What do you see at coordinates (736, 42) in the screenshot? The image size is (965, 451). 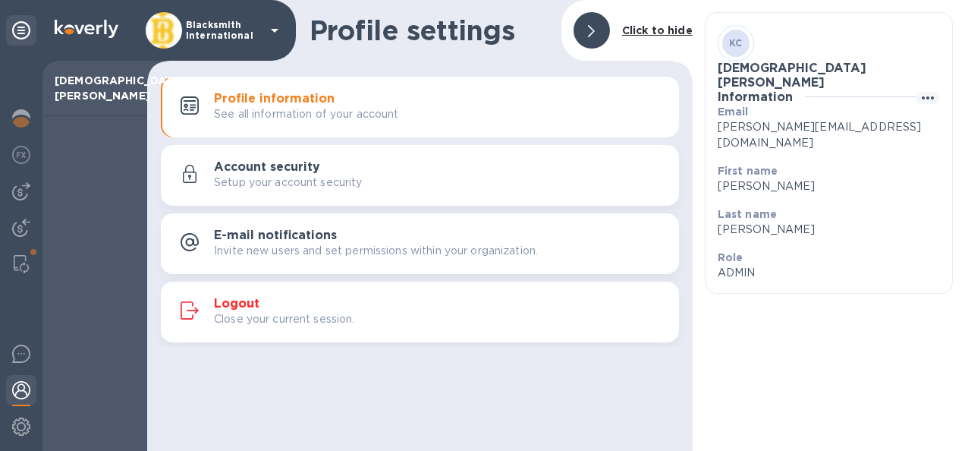 I see `b: KC` at bounding box center [736, 42].